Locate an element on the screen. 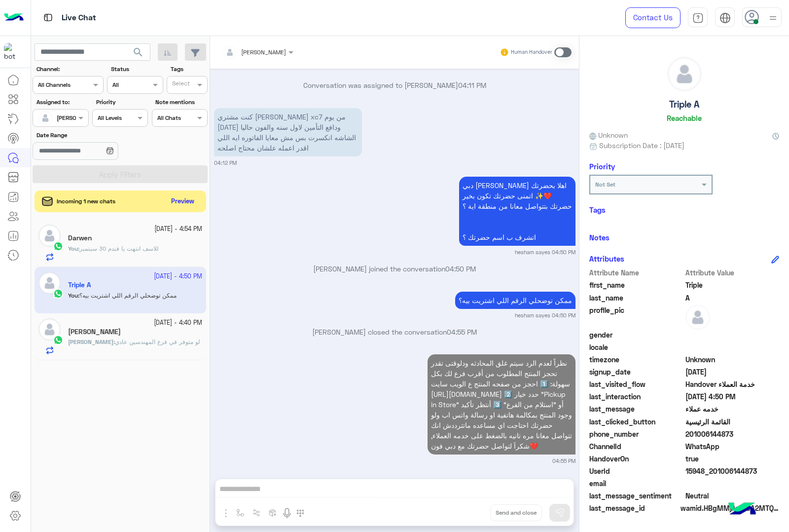 This screenshot has height=532, width=789. p: Live Chat is located at coordinates (79, 18).